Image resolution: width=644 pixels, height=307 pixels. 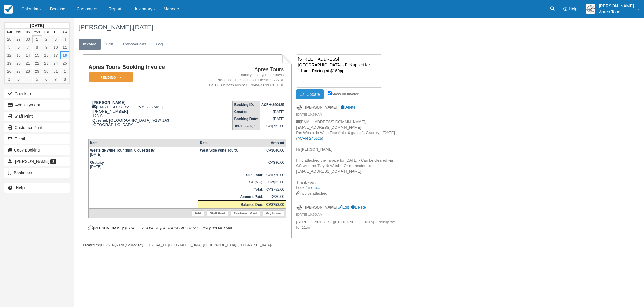 What do you see at coordinates (18, 32) in the screenshot?
I see `th: Mon` at bounding box center [18, 32].